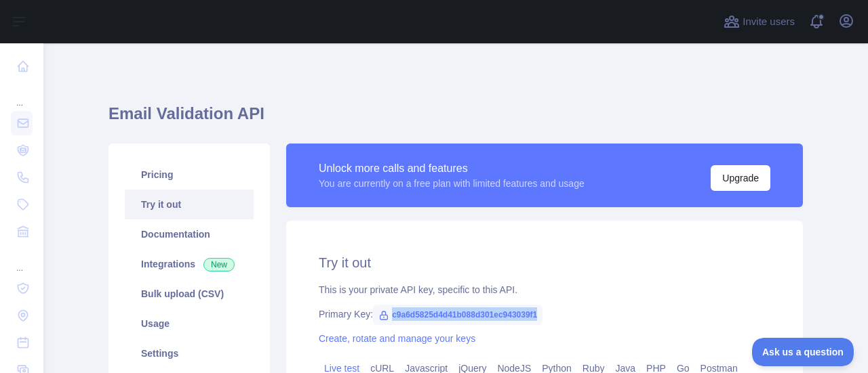 The image size is (868, 373). I want to click on a: Settings, so click(189, 354).